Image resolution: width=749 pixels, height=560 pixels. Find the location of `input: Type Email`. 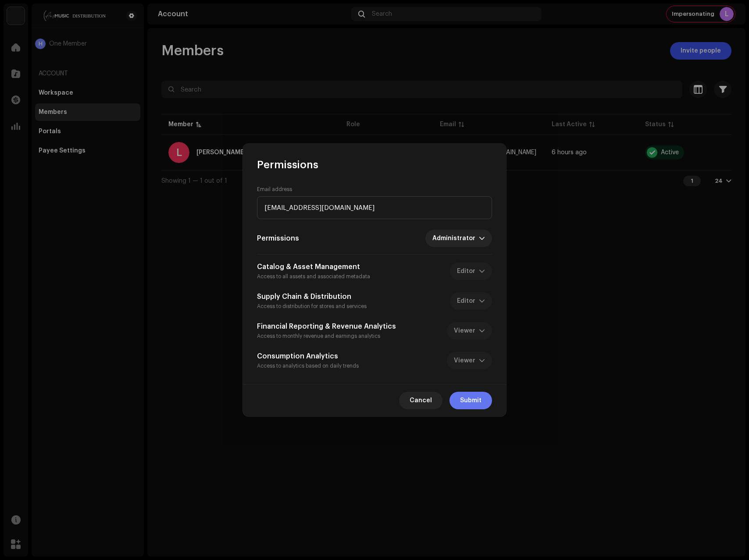

input: Type Email is located at coordinates (374, 208).